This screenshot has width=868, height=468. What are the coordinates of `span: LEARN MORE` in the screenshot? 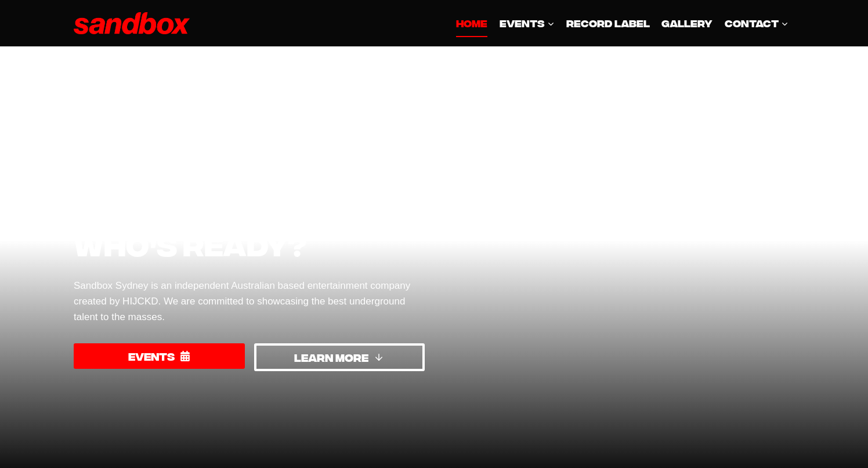 It's located at (331, 357).